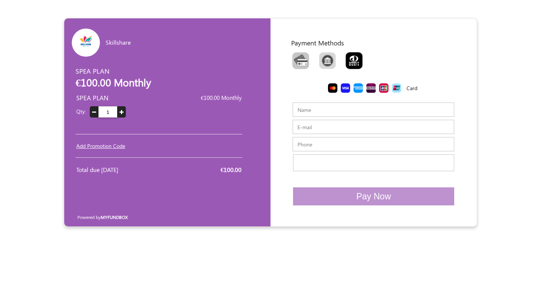  I want to click on img: CardCollection5.png, so click(371, 88).